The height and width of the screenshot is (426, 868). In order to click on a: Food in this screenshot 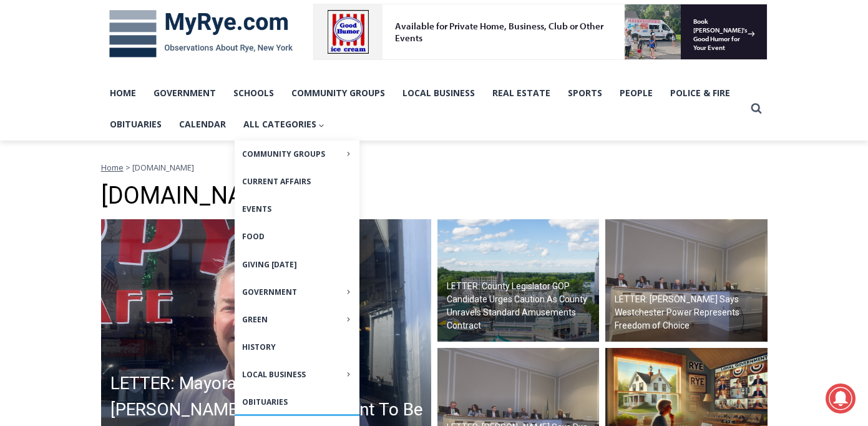, I will do `click(297, 236)`.